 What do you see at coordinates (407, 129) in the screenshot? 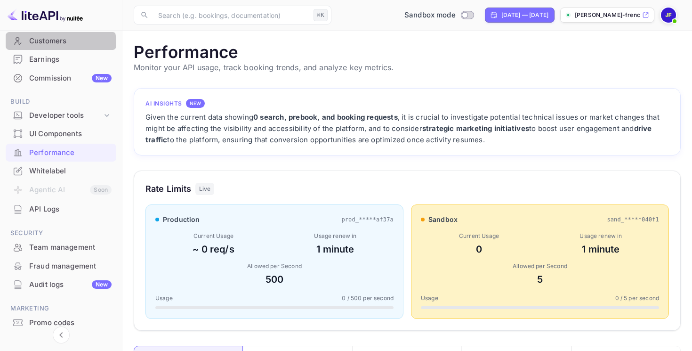
I see `div: Given the current data showing , it is crucial to investigate potential technical issues or marke...` at bounding box center [407, 129].